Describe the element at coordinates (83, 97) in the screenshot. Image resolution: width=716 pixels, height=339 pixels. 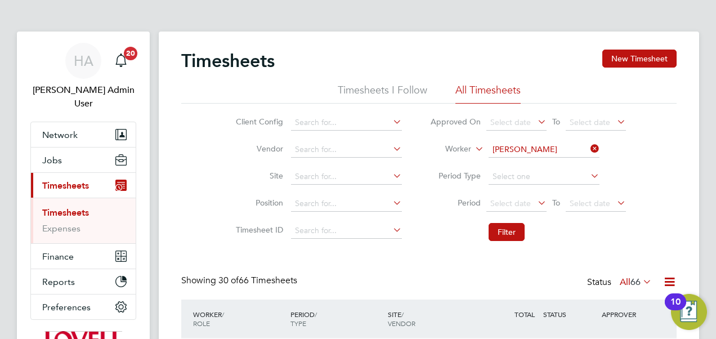
I see `span: Hays Admin User` at that location.